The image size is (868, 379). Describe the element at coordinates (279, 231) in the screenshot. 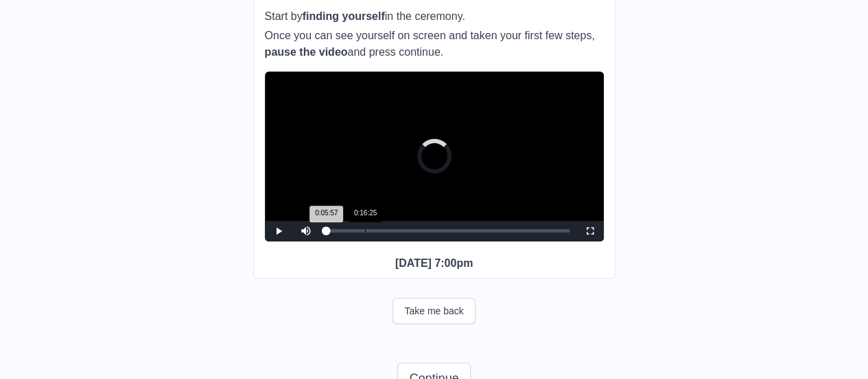

I see `button: Play` at that location.